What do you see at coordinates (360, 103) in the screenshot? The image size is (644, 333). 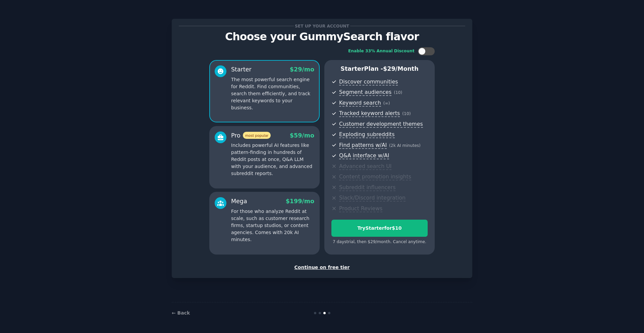 I see `span: Keyword search` at bounding box center [360, 103].